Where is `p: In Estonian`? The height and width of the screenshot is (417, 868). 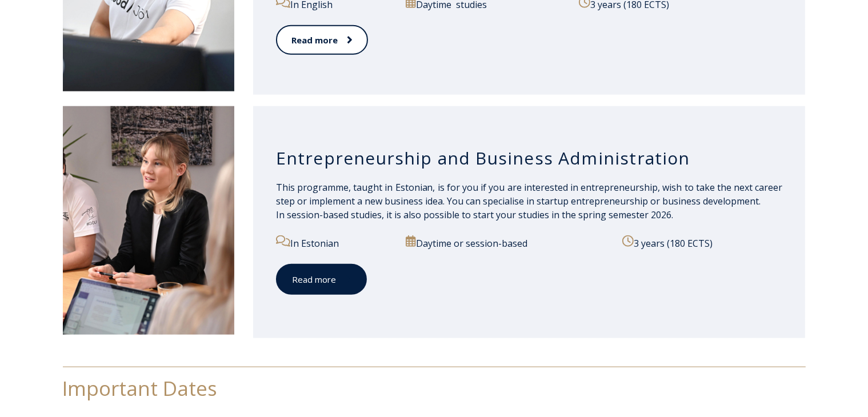
p: In Estonian is located at coordinates (334, 243).